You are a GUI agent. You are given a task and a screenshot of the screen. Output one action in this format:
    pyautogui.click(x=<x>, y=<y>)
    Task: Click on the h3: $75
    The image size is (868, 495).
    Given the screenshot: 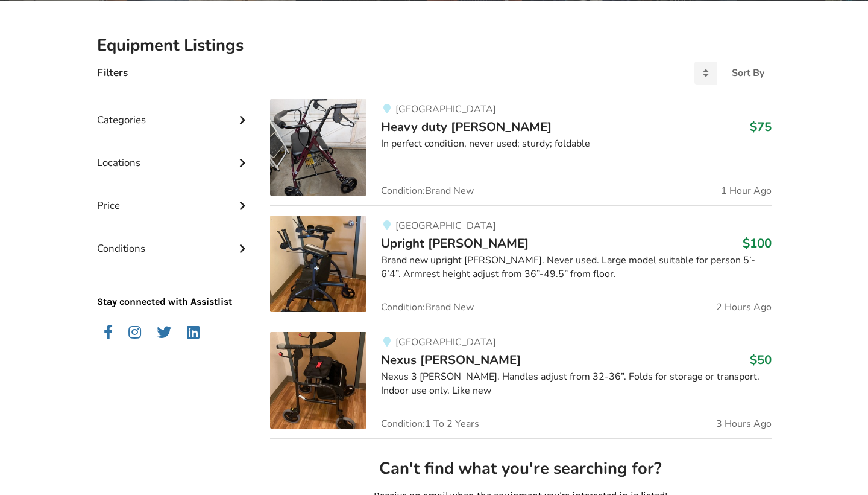 What is the action you would take?
    pyautogui.click(x=761, y=127)
    